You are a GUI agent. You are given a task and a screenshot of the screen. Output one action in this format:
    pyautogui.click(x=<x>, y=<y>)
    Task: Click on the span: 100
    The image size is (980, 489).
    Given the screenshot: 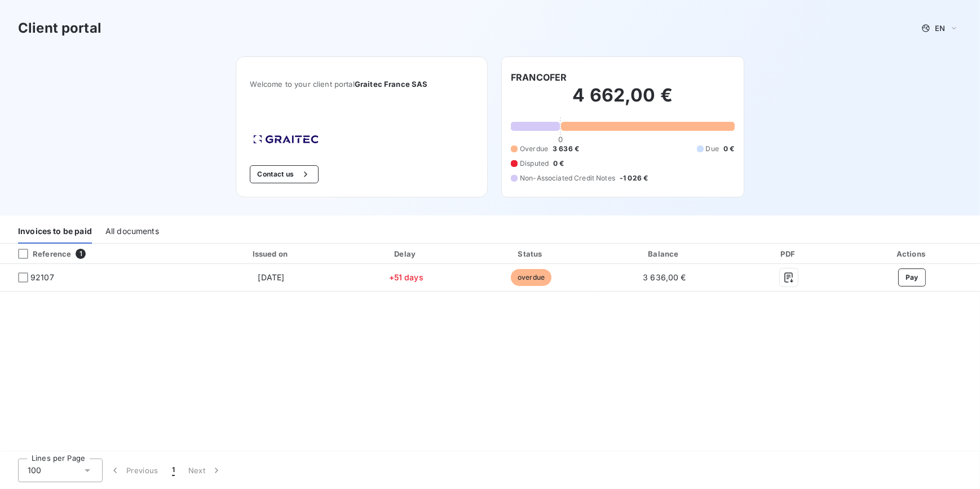 What is the action you would take?
    pyautogui.click(x=35, y=470)
    